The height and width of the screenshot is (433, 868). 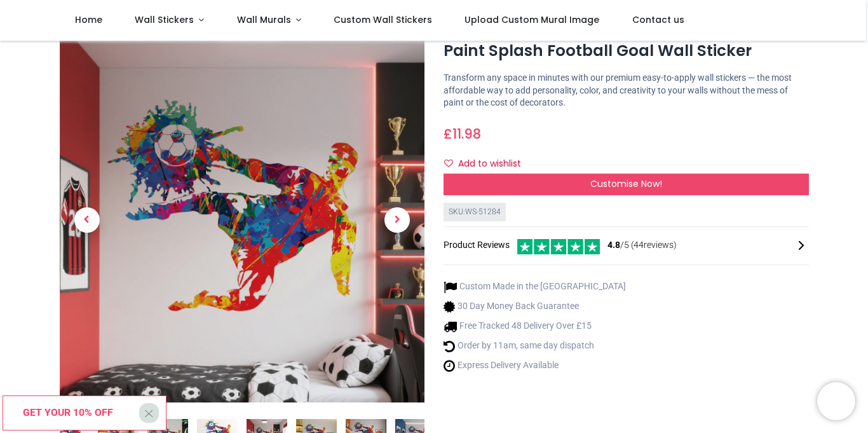 I want to click on span: Home, so click(x=89, y=20).